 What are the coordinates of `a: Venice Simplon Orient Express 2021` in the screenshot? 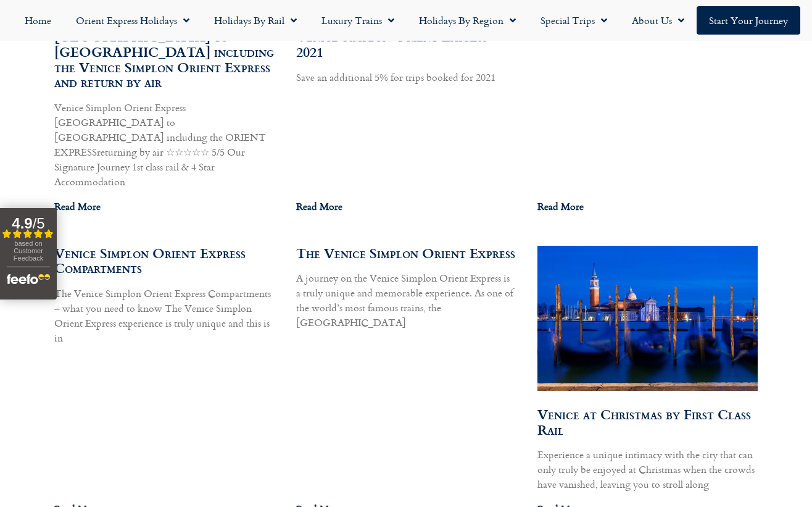 It's located at (392, 44).